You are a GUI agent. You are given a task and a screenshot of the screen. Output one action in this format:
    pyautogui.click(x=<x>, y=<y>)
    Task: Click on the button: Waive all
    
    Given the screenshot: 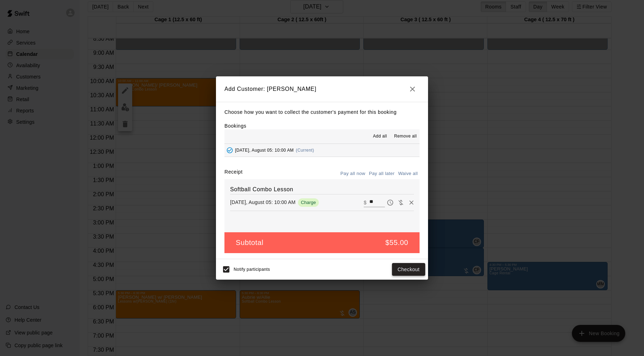 What is the action you would take?
    pyautogui.click(x=408, y=174)
    